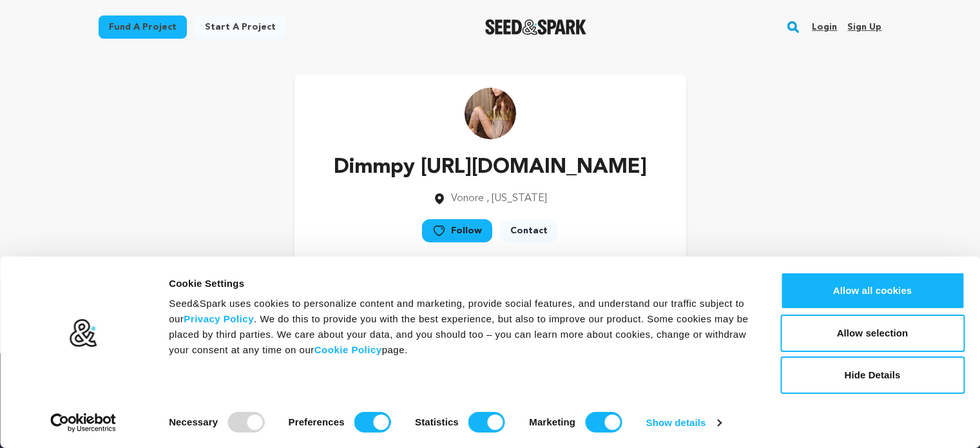 Image resolution: width=980 pixels, height=448 pixels. Describe the element at coordinates (168, 407) in the screenshot. I see `legend: Consent Selection` at that location.